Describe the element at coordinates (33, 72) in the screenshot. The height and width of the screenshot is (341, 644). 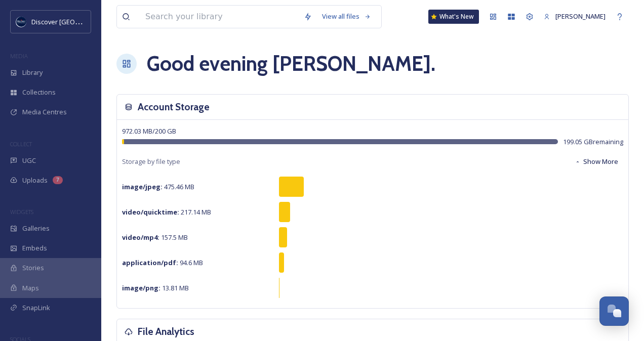
I see `span: Library` at that location.